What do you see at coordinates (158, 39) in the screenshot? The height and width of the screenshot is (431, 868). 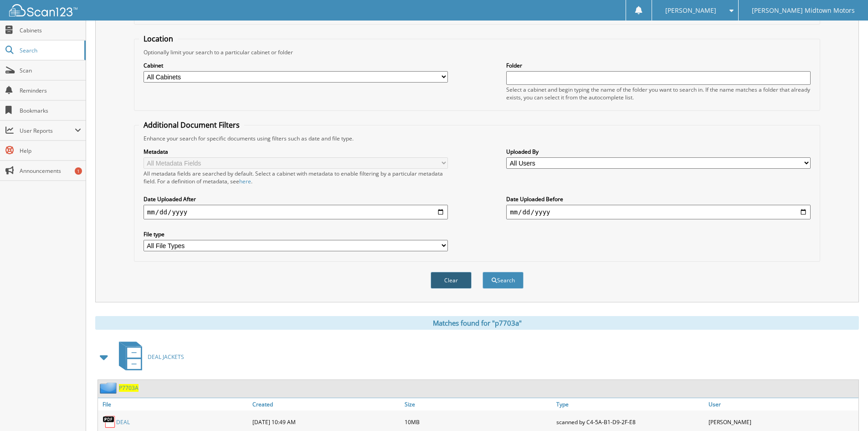 I see `legend: Location` at bounding box center [158, 39].